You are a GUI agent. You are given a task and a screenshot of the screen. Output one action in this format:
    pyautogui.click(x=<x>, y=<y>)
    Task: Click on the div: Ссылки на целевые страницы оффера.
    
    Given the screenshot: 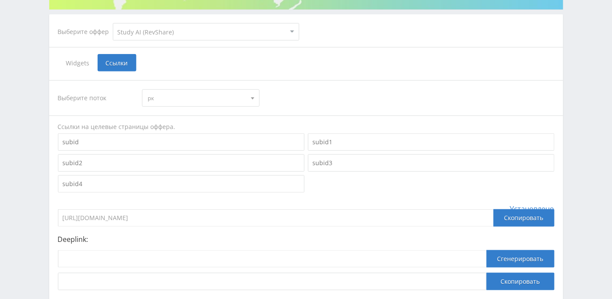 What is the action you would take?
    pyautogui.click(x=306, y=127)
    